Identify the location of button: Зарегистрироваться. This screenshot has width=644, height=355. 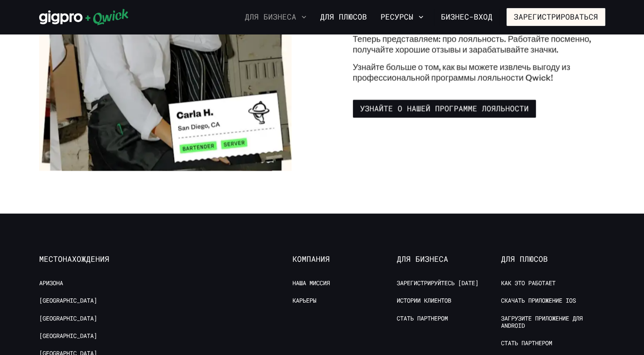
(556, 17).